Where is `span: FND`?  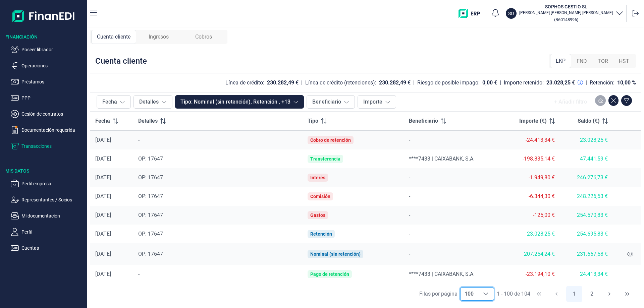
span: FND is located at coordinates (582, 61).